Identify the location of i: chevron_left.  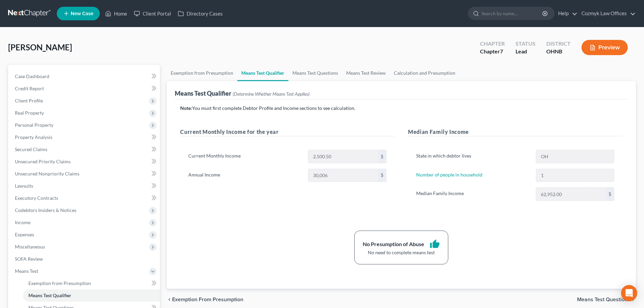
(169, 299).